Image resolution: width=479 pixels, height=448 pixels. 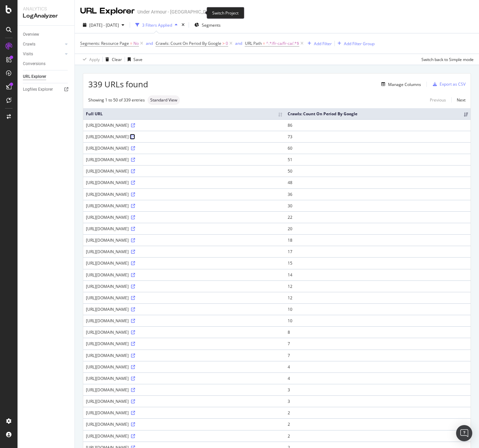 I want to click on a: URL Explorer, so click(x=46, y=77).